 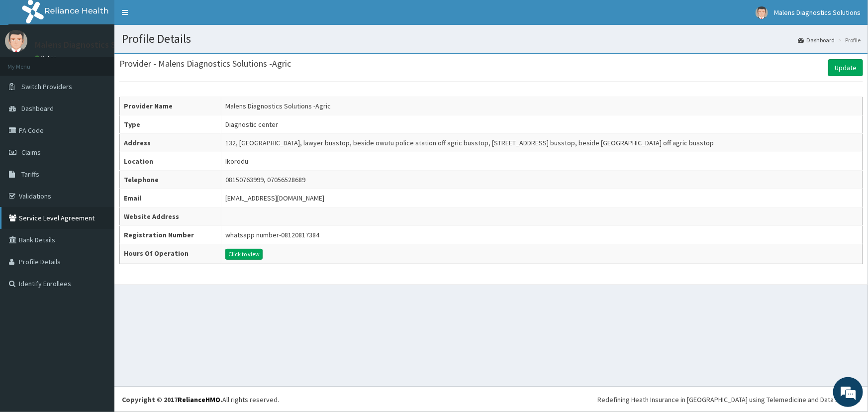 What do you see at coordinates (170, 198) in the screenshot?
I see `th: Email` at bounding box center [170, 198].